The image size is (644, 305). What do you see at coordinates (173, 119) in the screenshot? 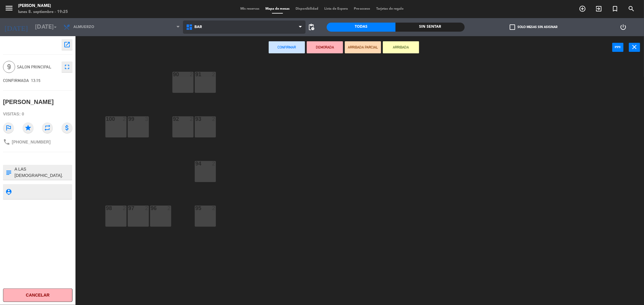
I see `div: 92` at bounding box center [173, 119].